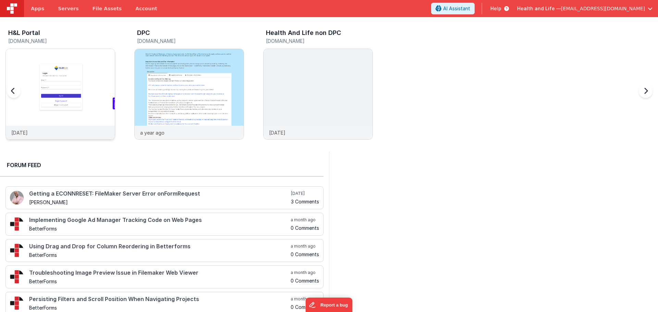  What do you see at coordinates (17, 198) in the screenshot?
I see `img: 411_2.png` at bounding box center [17, 198].